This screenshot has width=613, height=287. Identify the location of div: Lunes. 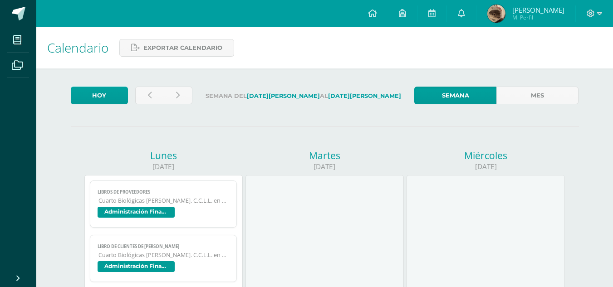
(163, 156).